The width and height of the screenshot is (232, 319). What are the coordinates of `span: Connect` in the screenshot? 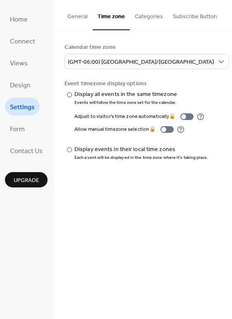 It's located at (22, 41).